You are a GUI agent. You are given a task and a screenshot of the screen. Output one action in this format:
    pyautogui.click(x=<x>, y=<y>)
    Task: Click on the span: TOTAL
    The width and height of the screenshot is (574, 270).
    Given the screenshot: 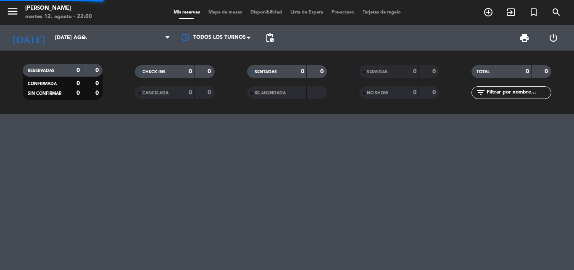 What is the action you would take?
    pyautogui.click(x=483, y=72)
    